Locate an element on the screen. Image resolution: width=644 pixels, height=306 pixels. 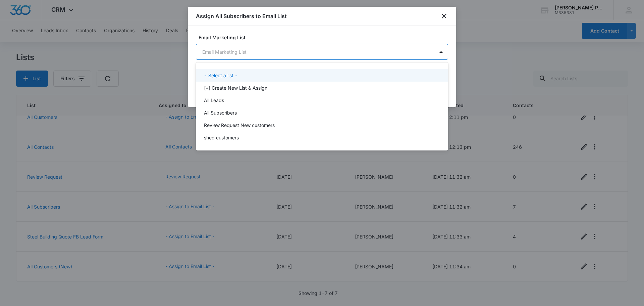
p: shed customers is located at coordinates (221, 137).